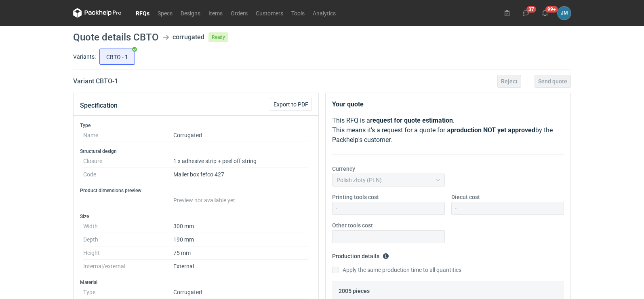 The width and height of the screenshot is (644, 299). I want to click on dd: 75 mm, so click(241, 253).